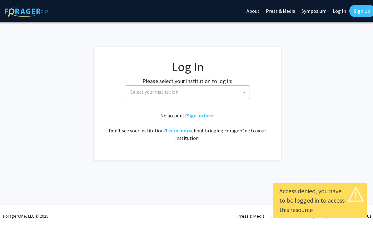  Describe the element at coordinates (188, 67) in the screenshot. I see `h1: Log In` at that location.